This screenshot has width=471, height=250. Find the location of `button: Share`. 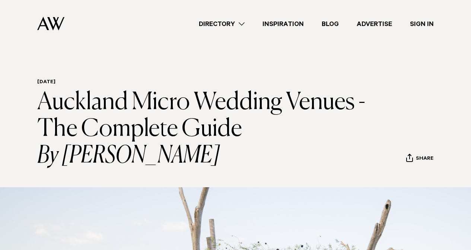

button: Share is located at coordinates (419, 159).